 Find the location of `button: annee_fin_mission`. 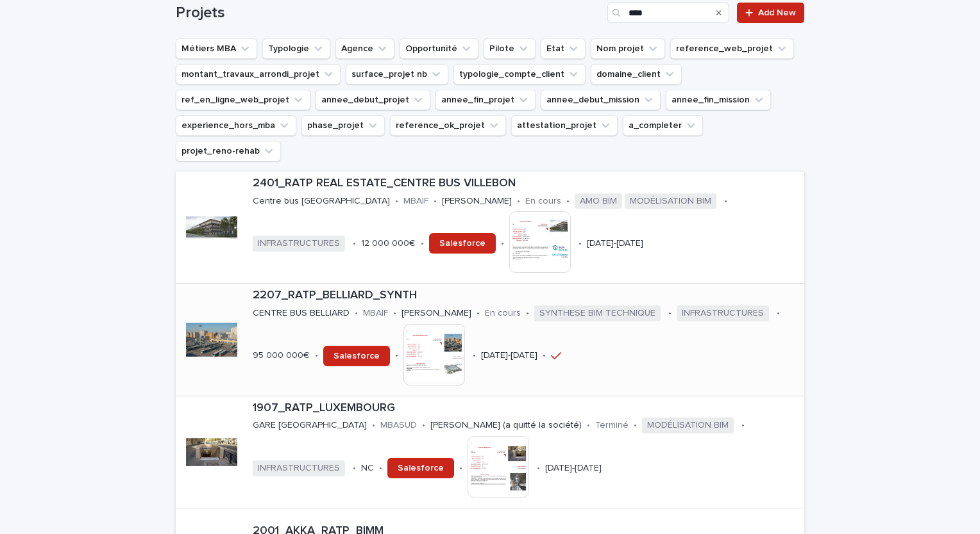

button: annee_fin_mission is located at coordinates (718, 100).